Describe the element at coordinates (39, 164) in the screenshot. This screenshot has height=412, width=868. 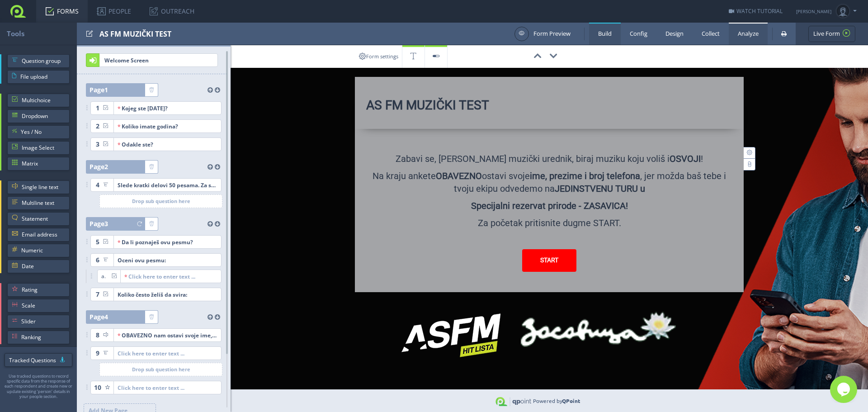
I see `a: Matrix` at that location.